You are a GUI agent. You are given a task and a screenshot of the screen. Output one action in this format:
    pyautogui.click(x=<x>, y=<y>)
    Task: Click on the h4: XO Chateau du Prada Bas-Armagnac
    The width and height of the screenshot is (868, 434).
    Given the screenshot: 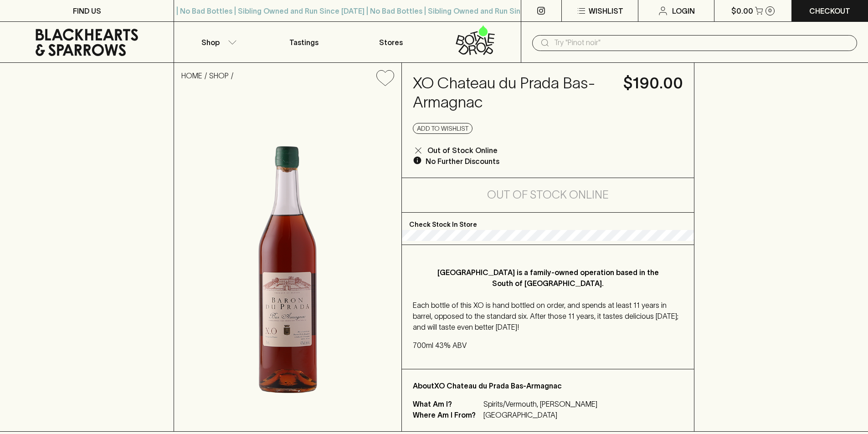 What is the action you would take?
    pyautogui.click(x=513, y=93)
    